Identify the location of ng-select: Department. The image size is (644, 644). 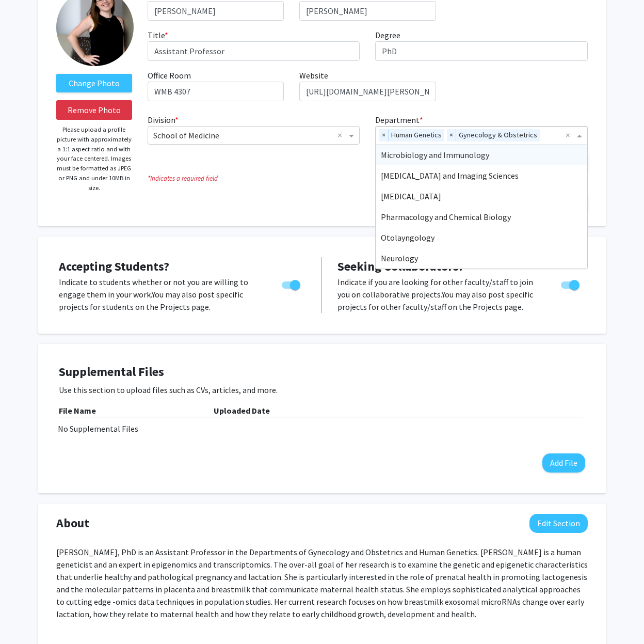
(482, 136).